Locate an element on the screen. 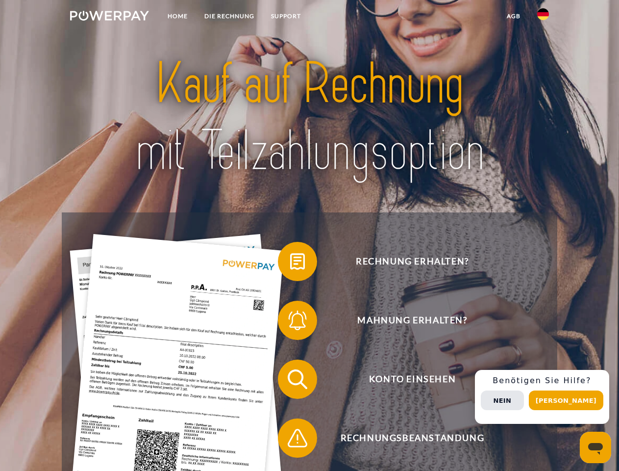 The width and height of the screenshot is (619, 471). img: qb_bill.svg is located at coordinates (298, 261).